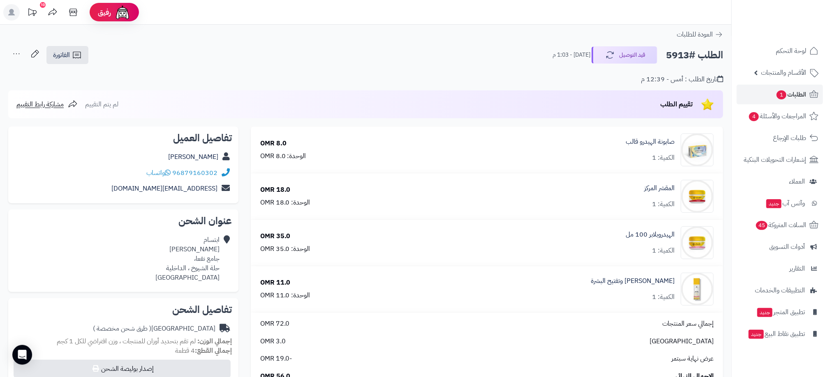 The image size is (828, 377). I want to click on span: إشعارات التحويلات البنكية, so click(775, 160).